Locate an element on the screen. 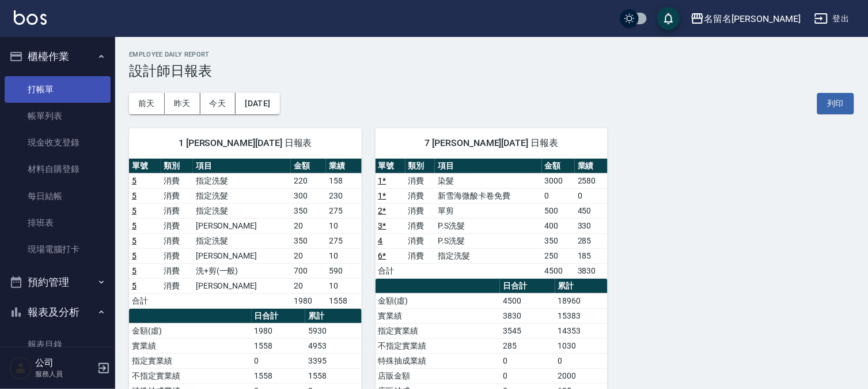 The image size is (868, 389). td: 3000 is located at coordinates (558, 180).